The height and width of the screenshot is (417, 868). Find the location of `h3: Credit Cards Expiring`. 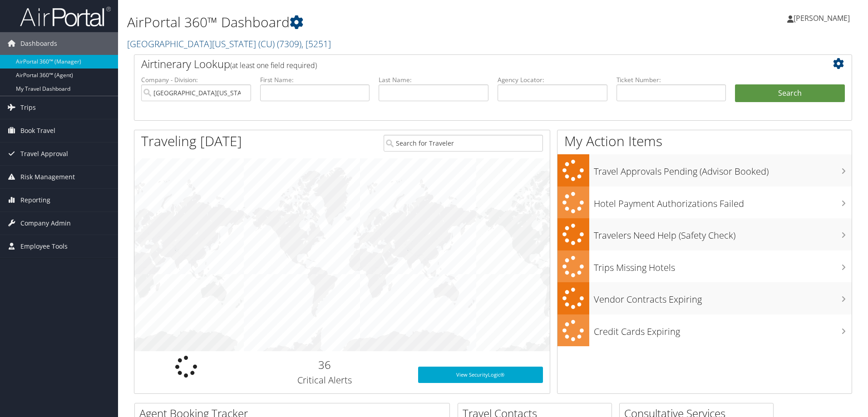

h3: Credit Cards Expiring is located at coordinates (723, 330).